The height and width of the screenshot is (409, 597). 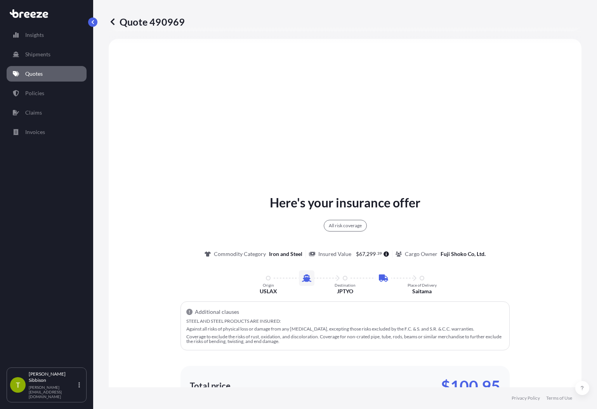 What do you see at coordinates (47, 132) in the screenshot?
I see `a: Invoices` at bounding box center [47, 132].